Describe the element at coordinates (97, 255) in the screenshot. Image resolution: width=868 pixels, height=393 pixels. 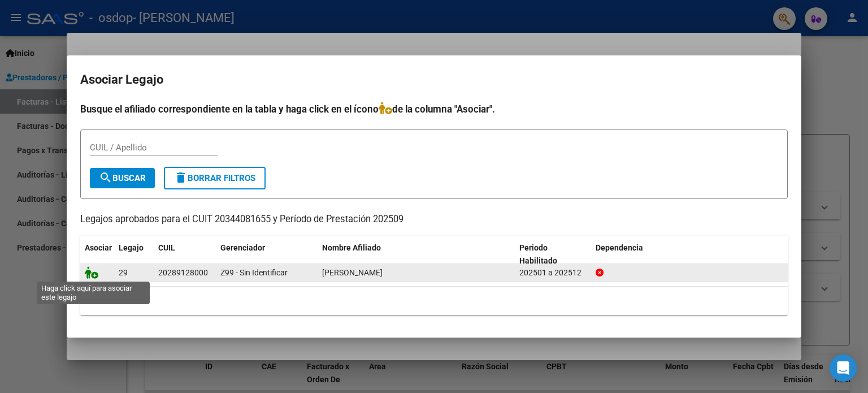
I see `datatable-header-cell: Asociar` at that location.